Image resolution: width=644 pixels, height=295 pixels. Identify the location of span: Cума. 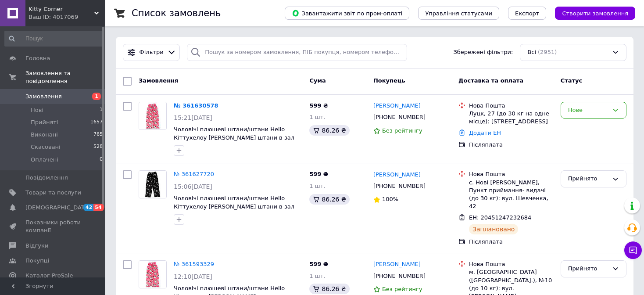
(317, 80).